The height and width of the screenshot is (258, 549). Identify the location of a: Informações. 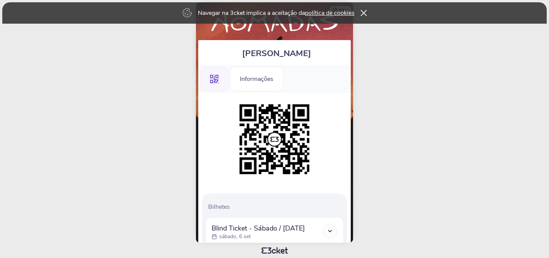
(256, 78).